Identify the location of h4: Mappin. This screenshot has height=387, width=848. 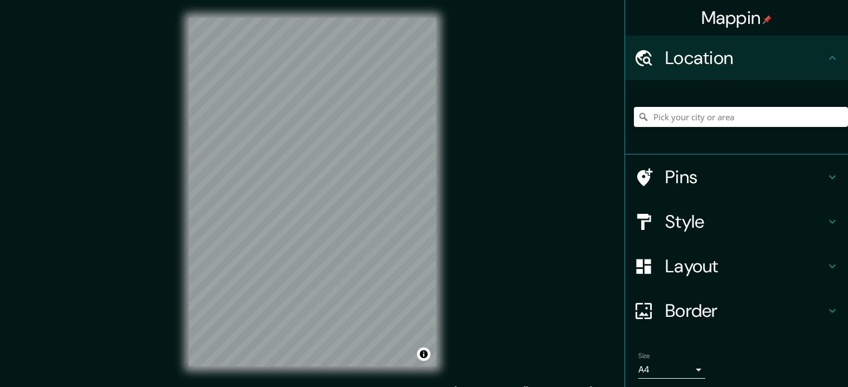
(736, 18).